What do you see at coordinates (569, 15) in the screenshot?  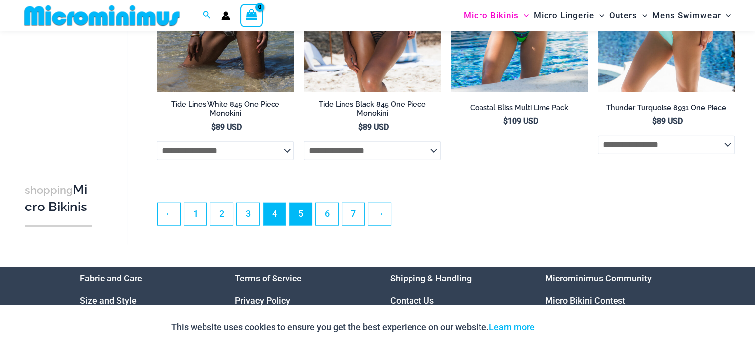 I see `a: Micro LingerieMenu ToggleMenu Toggle` at bounding box center [569, 15].